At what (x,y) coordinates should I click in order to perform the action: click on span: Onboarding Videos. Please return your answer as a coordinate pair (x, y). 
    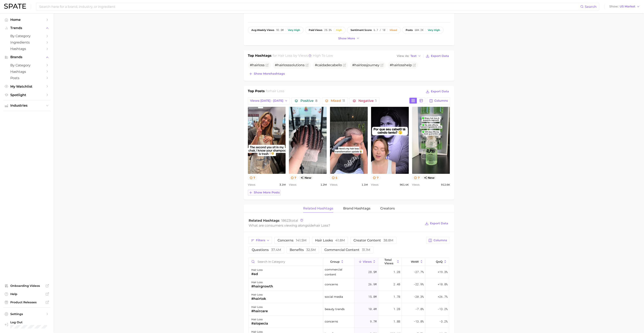
    Looking at the image, I should click on (27, 286).